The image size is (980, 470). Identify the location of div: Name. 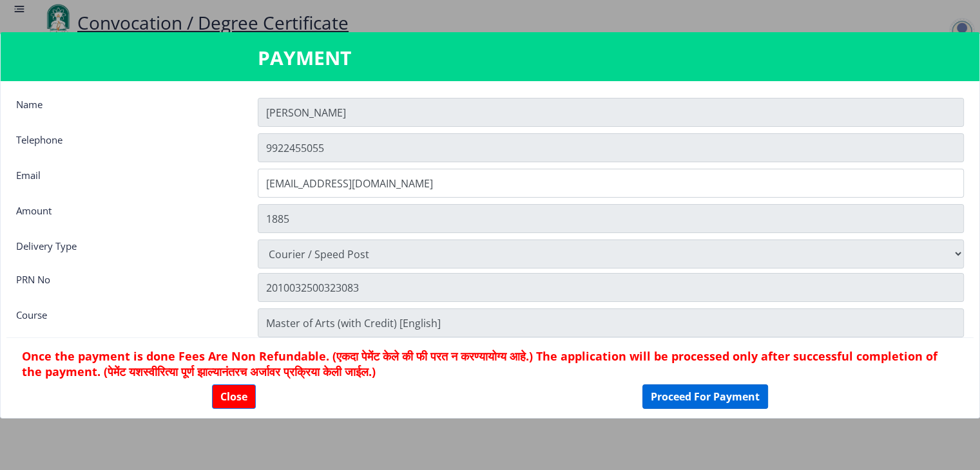
(127, 111).